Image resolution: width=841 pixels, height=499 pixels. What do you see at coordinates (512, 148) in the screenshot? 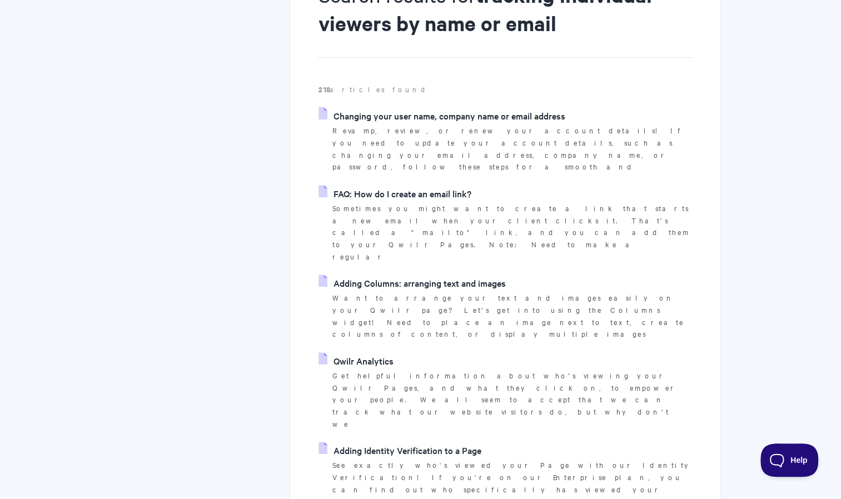
I see `p: Revamp, review, or renew your account details! If you need to update your account details, such a...` at bounding box center [512, 148].